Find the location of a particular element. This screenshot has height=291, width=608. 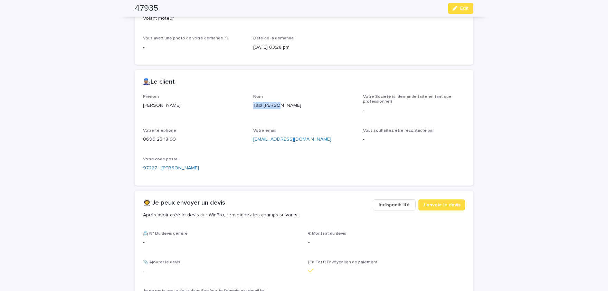

span: 📎 Ajouter le devis is located at coordinates (162, 262).